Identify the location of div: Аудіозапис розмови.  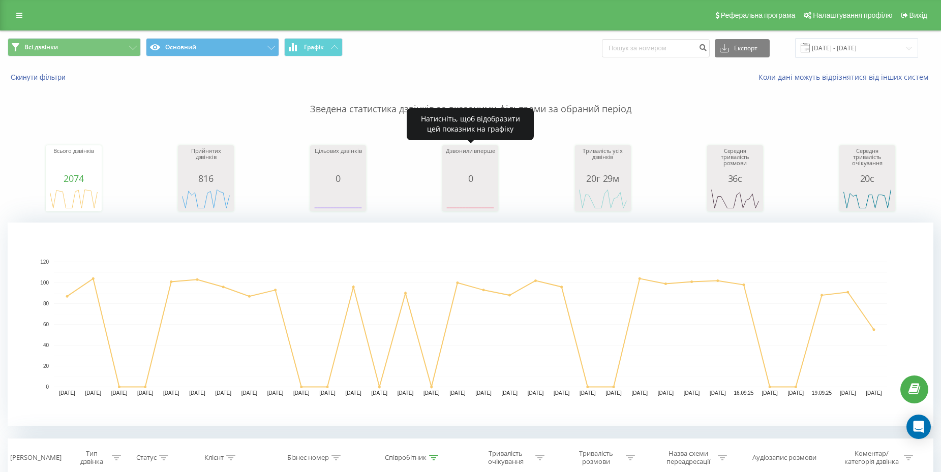
(785, 458).